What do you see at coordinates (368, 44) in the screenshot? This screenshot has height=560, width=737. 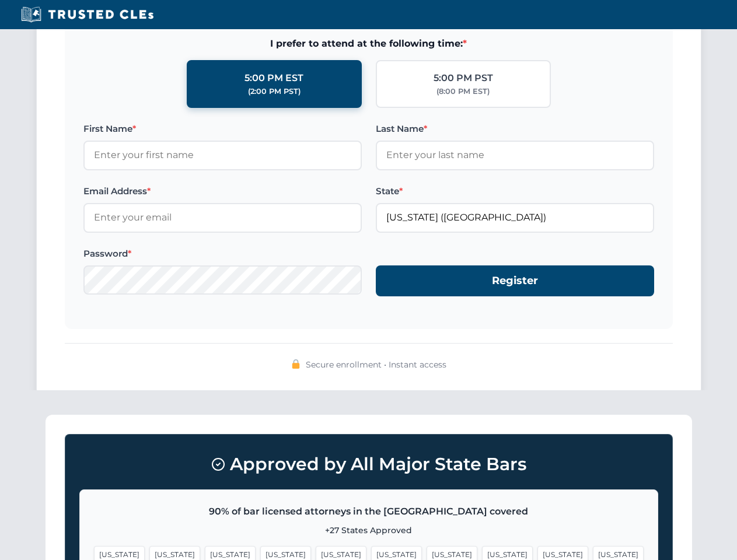 I see `span: I prefer to attend at the following time:` at bounding box center [368, 44].